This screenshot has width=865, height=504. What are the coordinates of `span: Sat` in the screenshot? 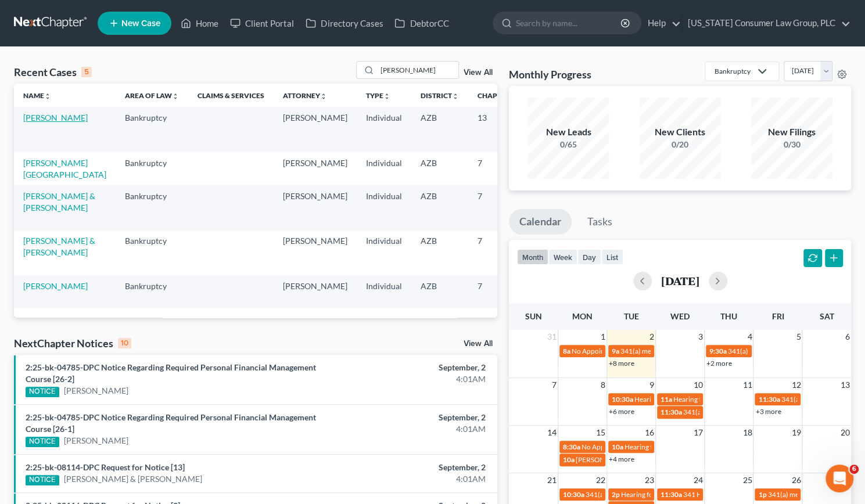 It's located at (826, 316).